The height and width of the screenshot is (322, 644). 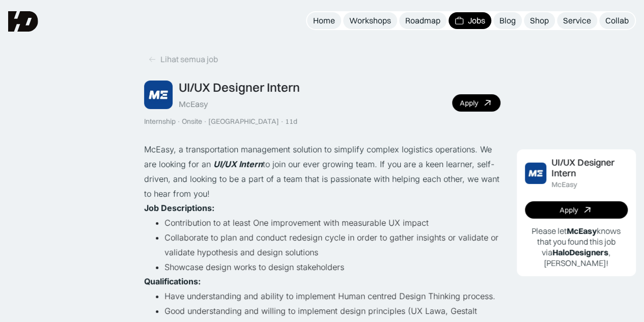 I want to click on li: Contribution to at least One improvement with measurable UX impact, so click(x=333, y=223).